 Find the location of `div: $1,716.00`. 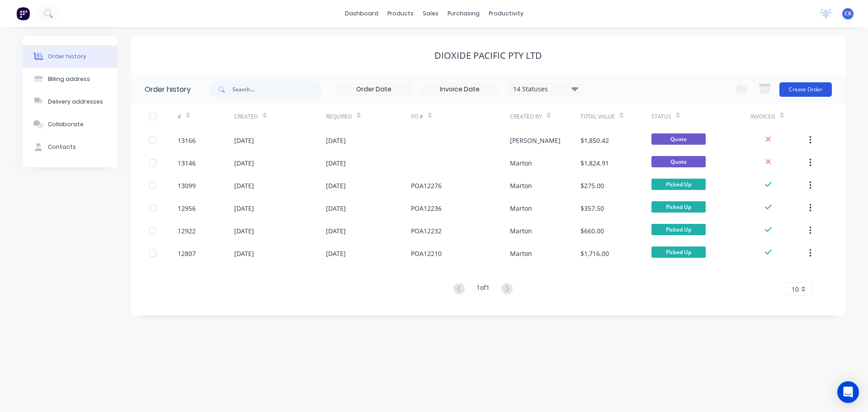

div: $1,716.00 is located at coordinates (595, 253).